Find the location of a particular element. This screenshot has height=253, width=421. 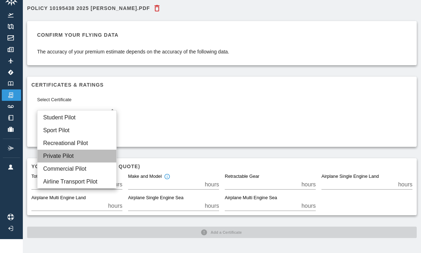

li: Student Pilot is located at coordinates (77, 118).